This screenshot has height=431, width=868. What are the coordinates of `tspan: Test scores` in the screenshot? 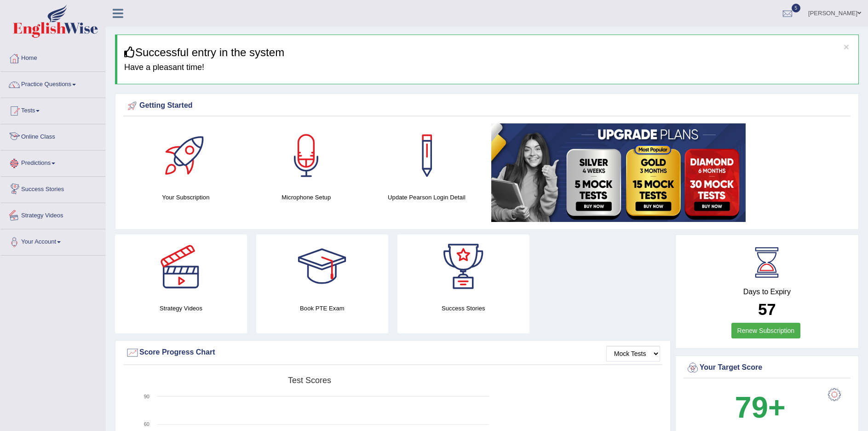 It's located at (309, 381).